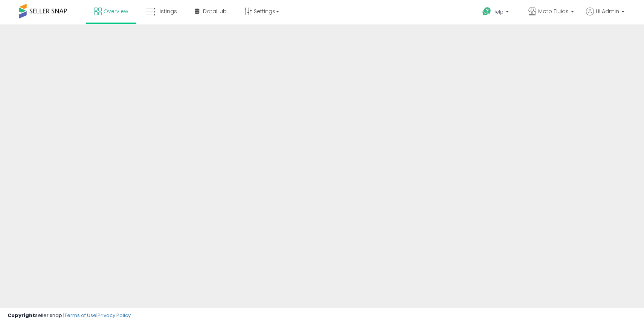  I want to click on div: seller snap | |, so click(69, 315).